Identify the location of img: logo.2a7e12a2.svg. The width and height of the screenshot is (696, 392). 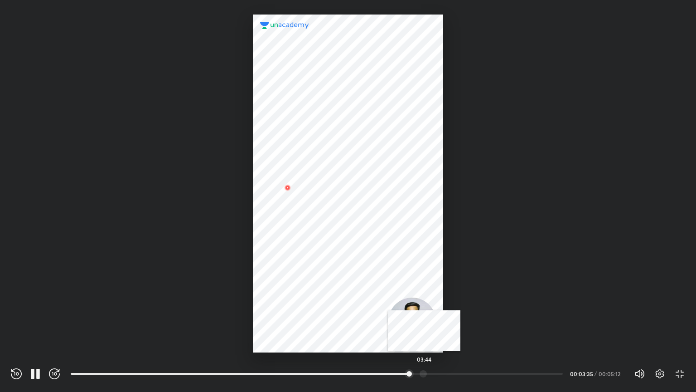
(285, 25).